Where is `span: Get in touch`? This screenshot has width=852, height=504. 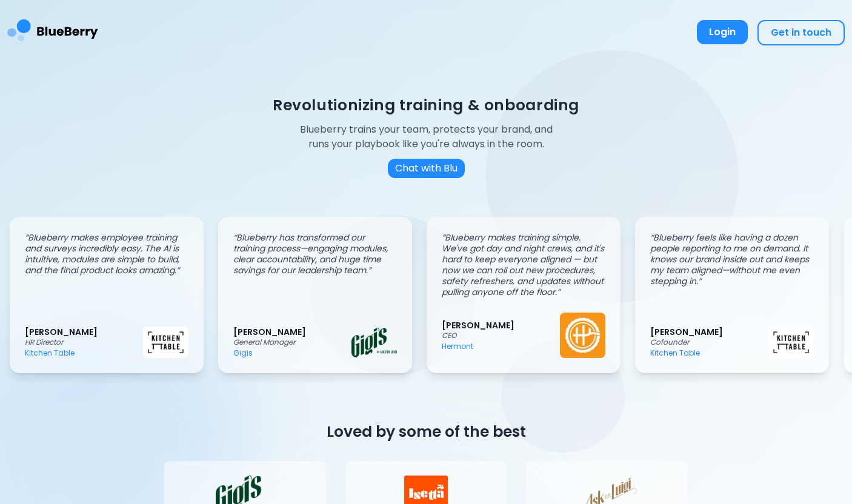 span: Get in touch is located at coordinates (801, 32).